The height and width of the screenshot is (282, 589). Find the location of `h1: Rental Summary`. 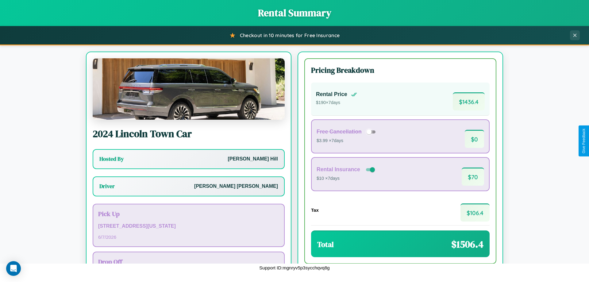

h1: Rental Summary is located at coordinates (294, 13).